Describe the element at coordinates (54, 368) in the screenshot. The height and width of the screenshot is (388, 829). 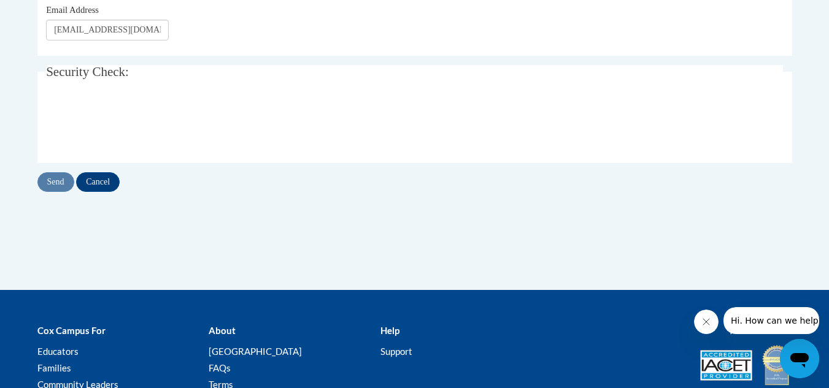
I see `a: Families` at that location.